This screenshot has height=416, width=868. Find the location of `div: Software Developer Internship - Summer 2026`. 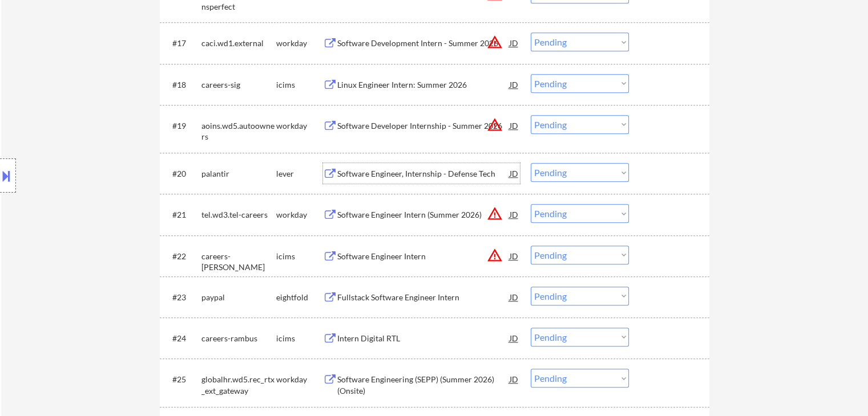

div: Software Developer Internship - Summer 2026 is located at coordinates (423, 126).